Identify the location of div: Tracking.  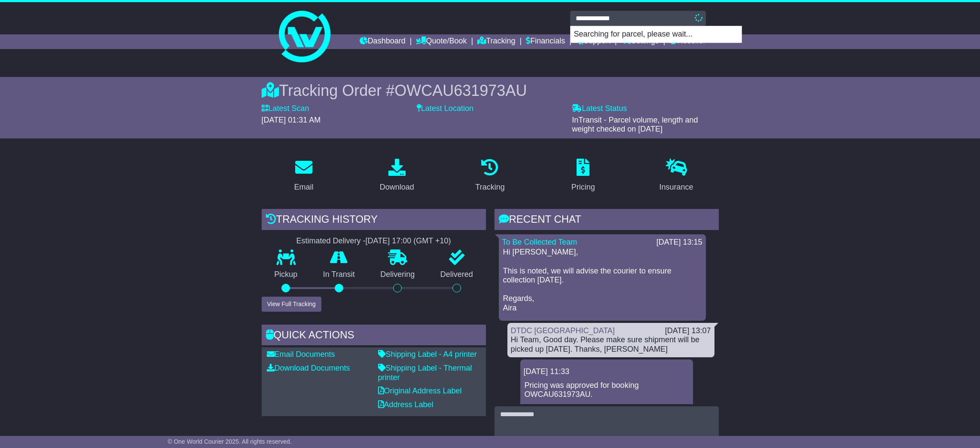
(490, 187).